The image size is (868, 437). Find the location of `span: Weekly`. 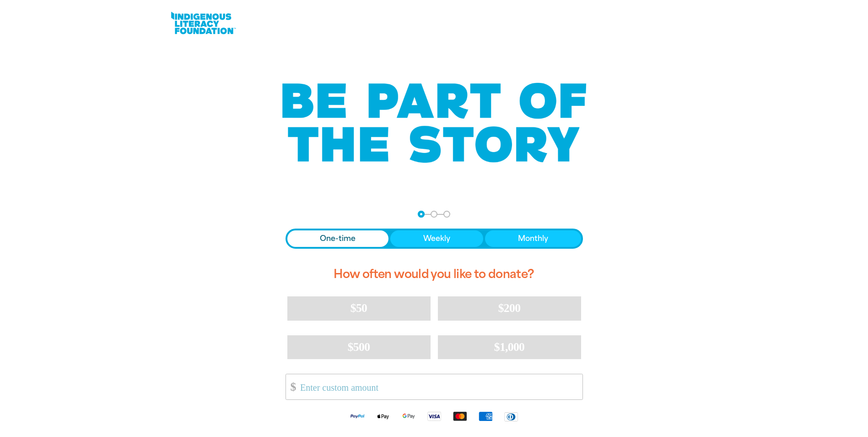

span: Weekly is located at coordinates (437, 239).